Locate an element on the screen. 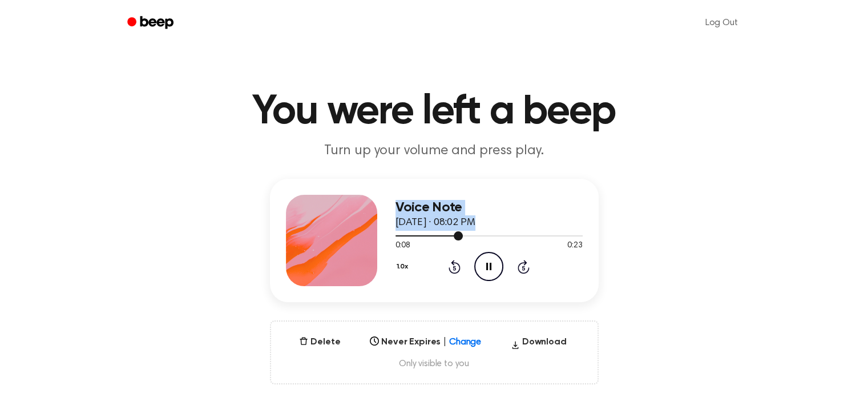 The height and width of the screenshot is (397, 868). h1: You were left a beep is located at coordinates (434, 112).